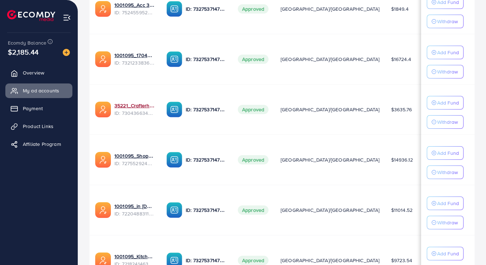  I want to click on span: ID: 7321233836078252033, so click(135, 63).